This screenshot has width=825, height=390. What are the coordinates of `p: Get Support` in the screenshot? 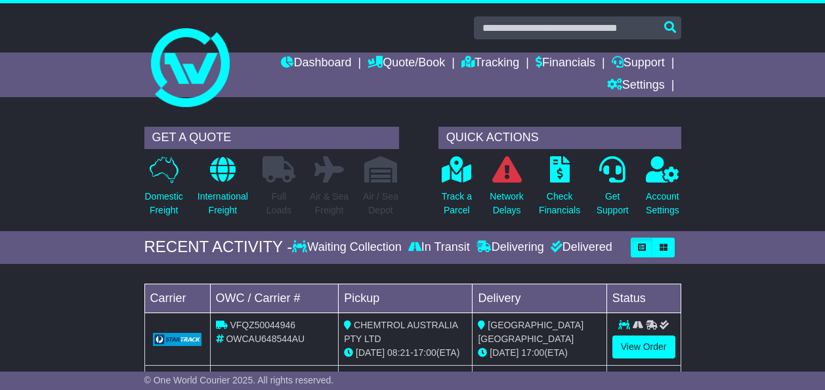 It's located at (612, 203).